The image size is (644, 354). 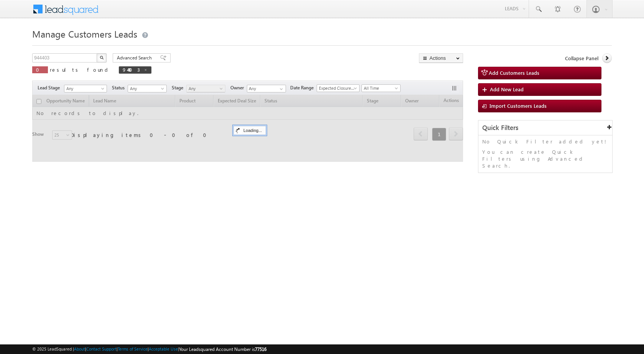 What do you see at coordinates (267, 88) in the screenshot?
I see `input: Type to Search` at bounding box center [267, 88].